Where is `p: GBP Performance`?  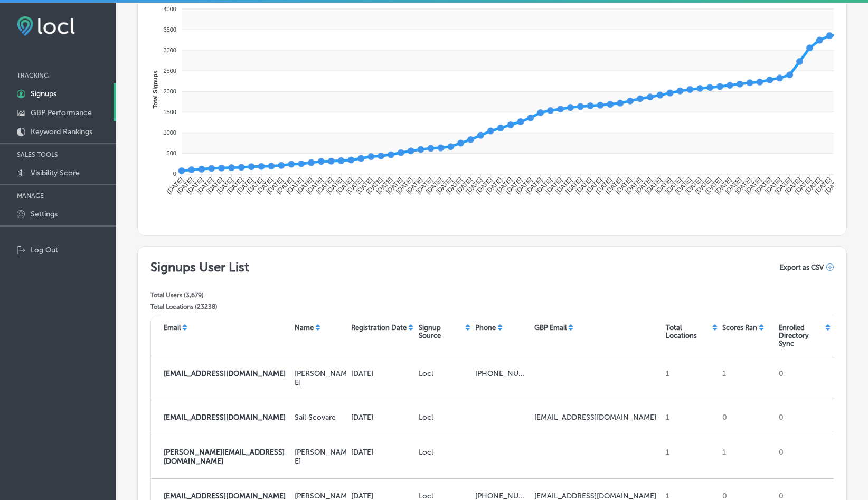 p: GBP Performance is located at coordinates (61, 113).